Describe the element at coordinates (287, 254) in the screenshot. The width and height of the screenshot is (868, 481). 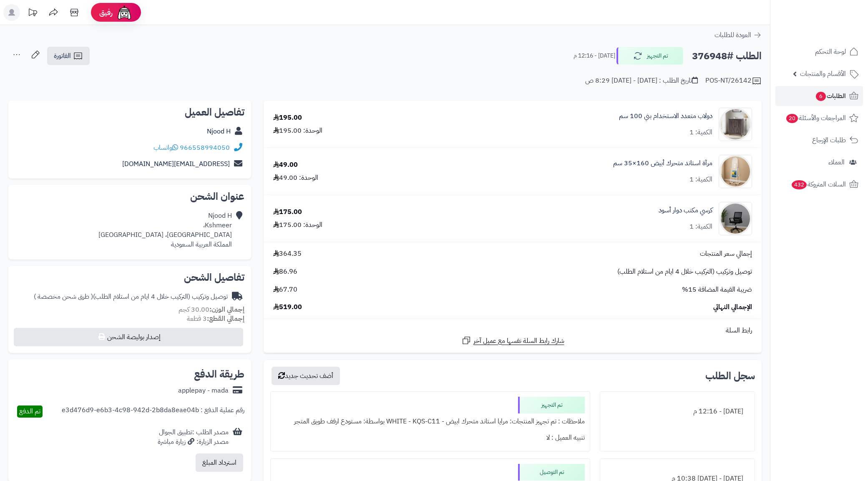
I see `span: 364.35` at that location.